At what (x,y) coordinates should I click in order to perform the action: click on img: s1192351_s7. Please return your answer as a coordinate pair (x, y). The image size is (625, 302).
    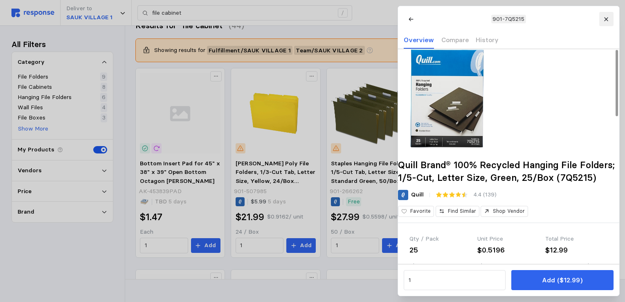
    Looking at the image, I should click on (447, 98).